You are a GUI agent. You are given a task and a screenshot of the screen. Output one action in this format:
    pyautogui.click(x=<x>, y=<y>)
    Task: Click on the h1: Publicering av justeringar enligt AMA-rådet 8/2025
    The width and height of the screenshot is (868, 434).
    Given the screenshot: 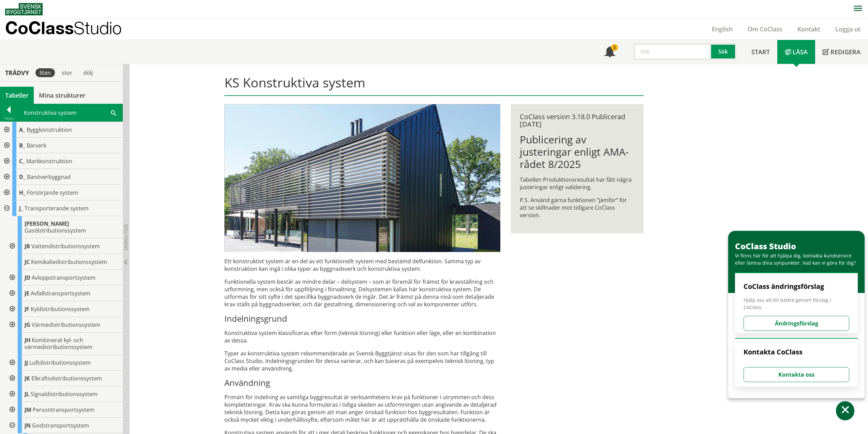 What is the action you would take?
    pyautogui.click(x=577, y=152)
    